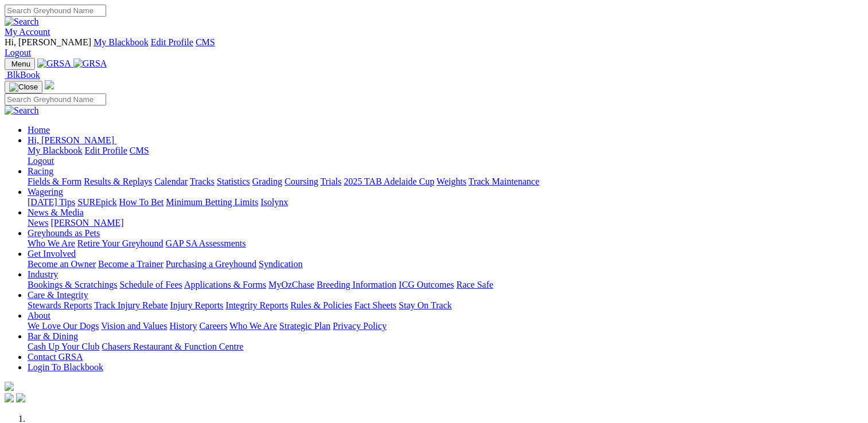 The height and width of the screenshot is (423, 868). I want to click on a: Calendar, so click(171, 181).